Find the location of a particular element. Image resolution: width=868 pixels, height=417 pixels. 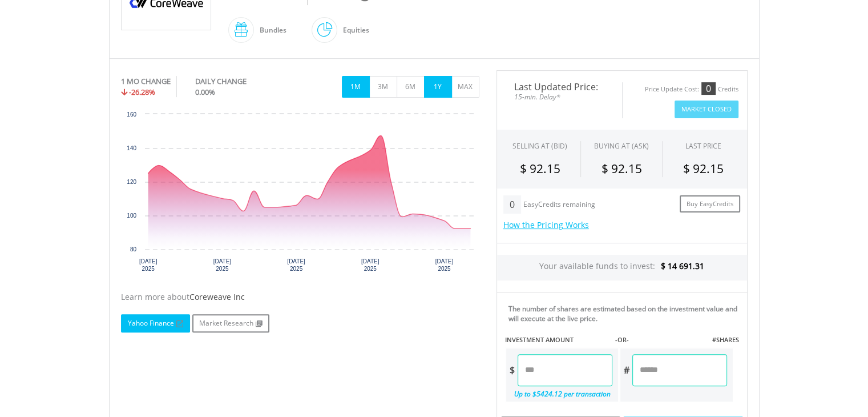

label: INVESTMENT AMOUNT is located at coordinates (539, 340).